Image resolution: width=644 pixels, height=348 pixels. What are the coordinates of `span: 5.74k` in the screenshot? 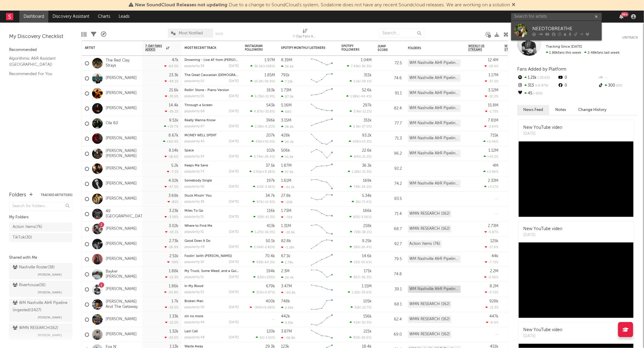 It's located at (258, 157).